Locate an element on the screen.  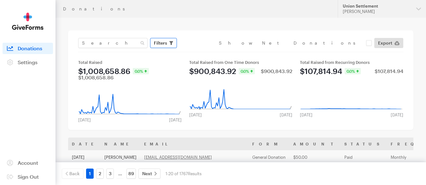
a: Account is located at coordinates (28, 162).